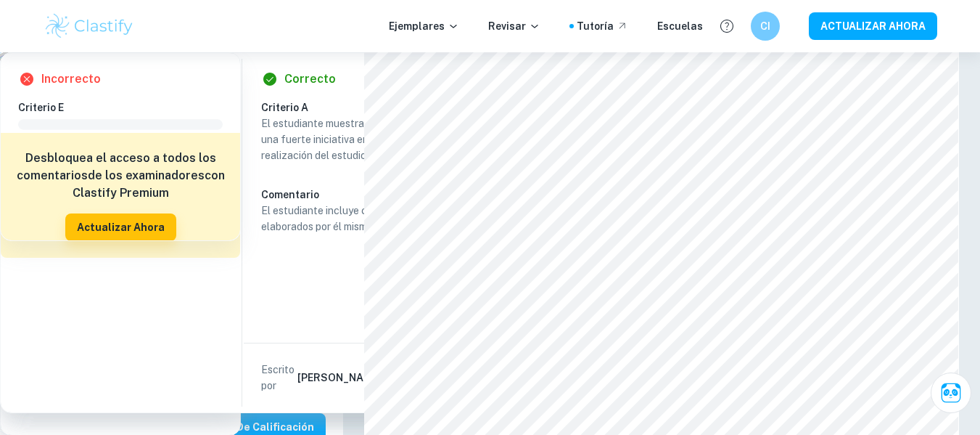  I want to click on a: Tutoría, so click(602, 26).